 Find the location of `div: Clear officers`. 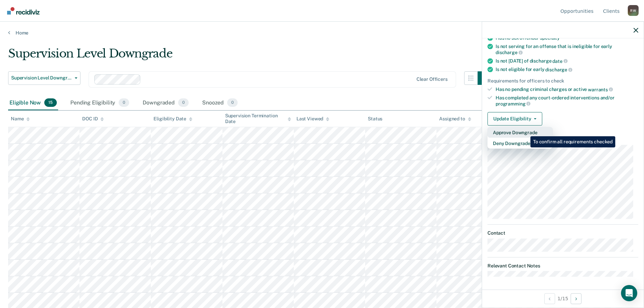

div: Clear officers is located at coordinates (432, 79).